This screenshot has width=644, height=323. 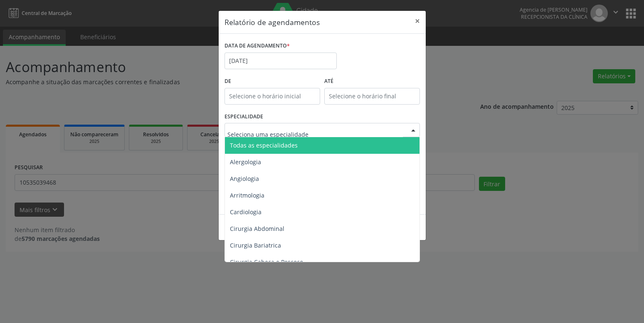 What do you see at coordinates (246, 212) in the screenshot?
I see `span: Cardiologia` at bounding box center [246, 212].